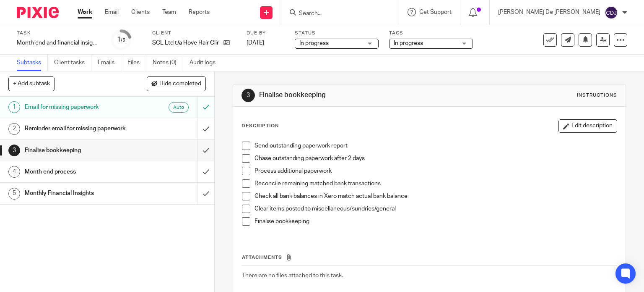  I want to click on button: Edit description, so click(588, 126).